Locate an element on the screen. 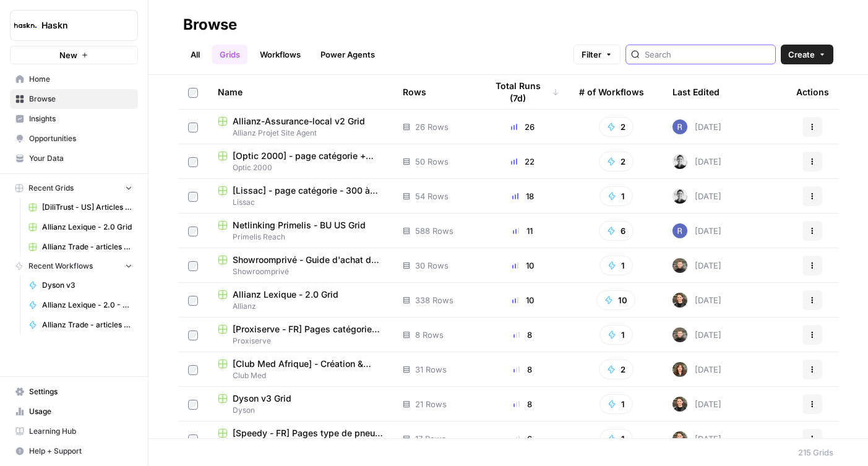 This screenshot has width=868, height=466. div: Rows is located at coordinates (414, 92).